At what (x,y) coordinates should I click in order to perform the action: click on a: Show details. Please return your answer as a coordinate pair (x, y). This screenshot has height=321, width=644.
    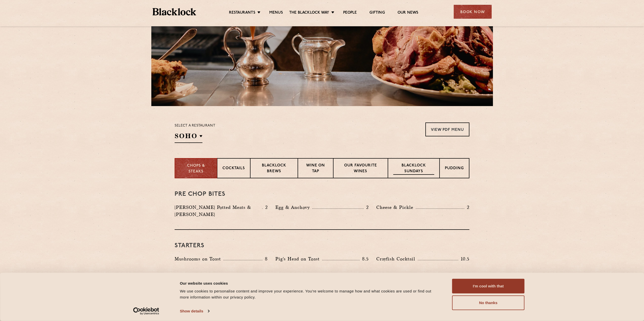
    Looking at the image, I should click on (195, 311).